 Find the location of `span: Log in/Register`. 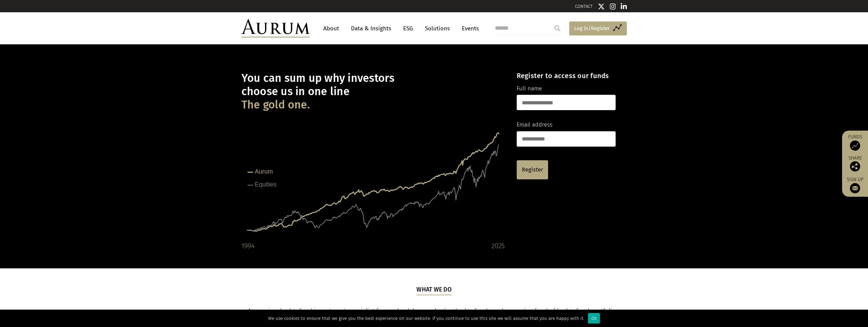

span: Log in/Register is located at coordinates (593, 28).